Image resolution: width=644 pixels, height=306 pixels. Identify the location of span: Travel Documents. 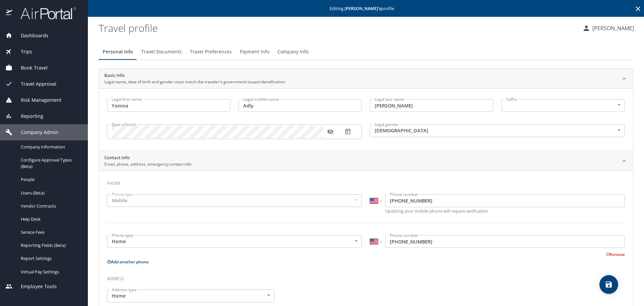
(162, 52).